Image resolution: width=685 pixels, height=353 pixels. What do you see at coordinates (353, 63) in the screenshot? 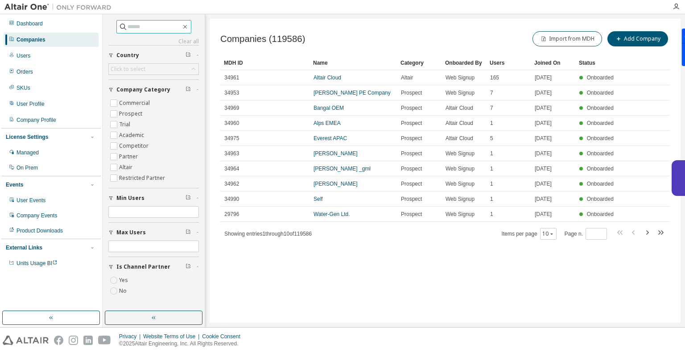
I see `div: Name` at bounding box center [353, 63].